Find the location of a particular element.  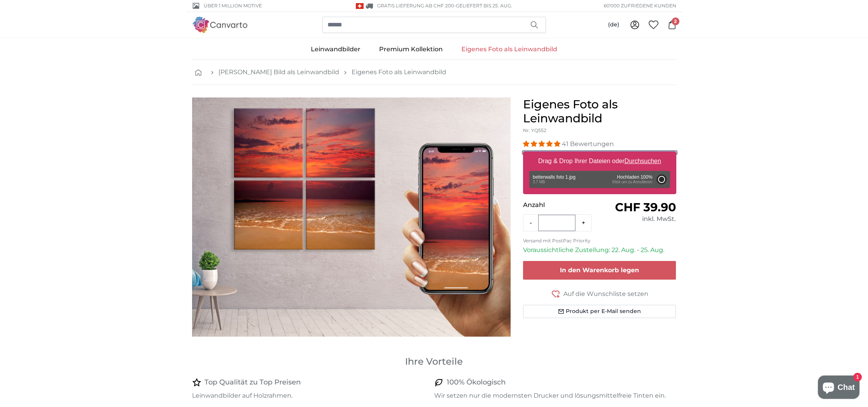

h3: Ihre Vorteile is located at coordinates (434, 362).